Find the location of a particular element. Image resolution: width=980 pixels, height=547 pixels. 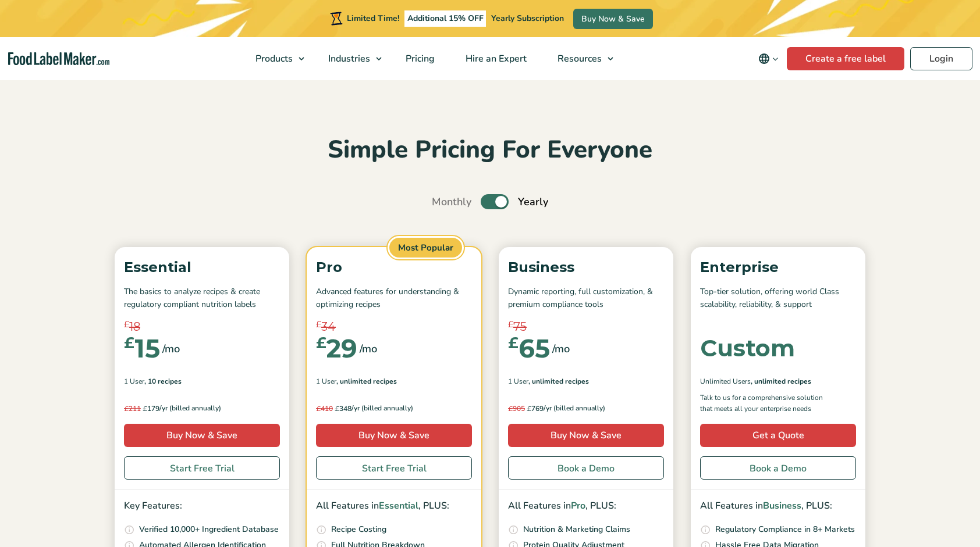

span: 348 is located at coordinates (334, 409).